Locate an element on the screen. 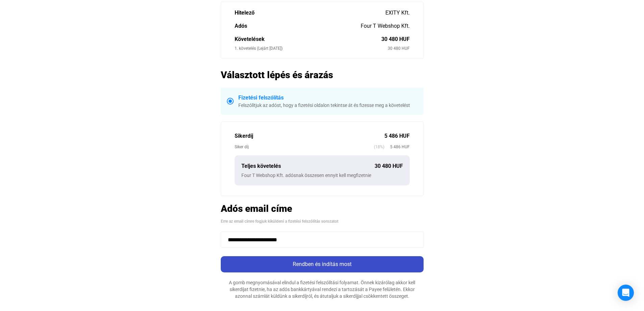  div: Four T Webshop Kft. adósnak összesen ennyit kell megfizetnie is located at coordinates (322, 175).